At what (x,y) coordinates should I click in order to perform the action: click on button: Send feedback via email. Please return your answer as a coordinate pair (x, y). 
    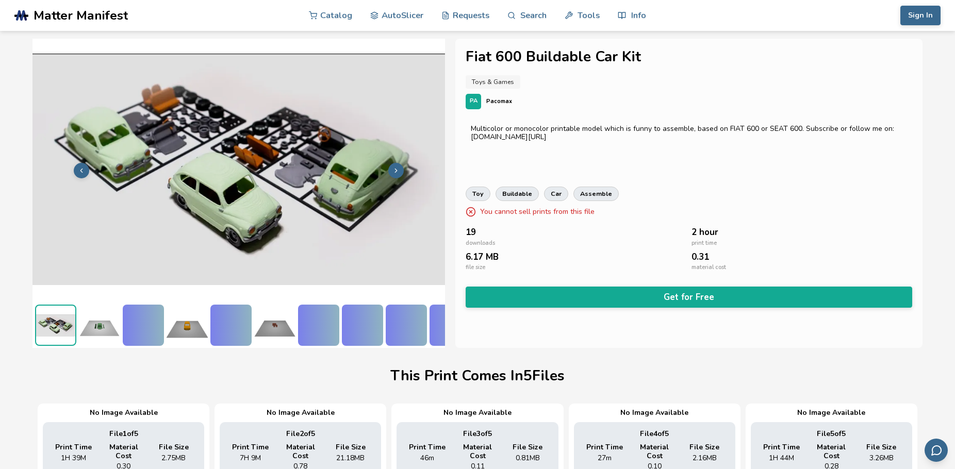
    Looking at the image, I should click on (936, 450).